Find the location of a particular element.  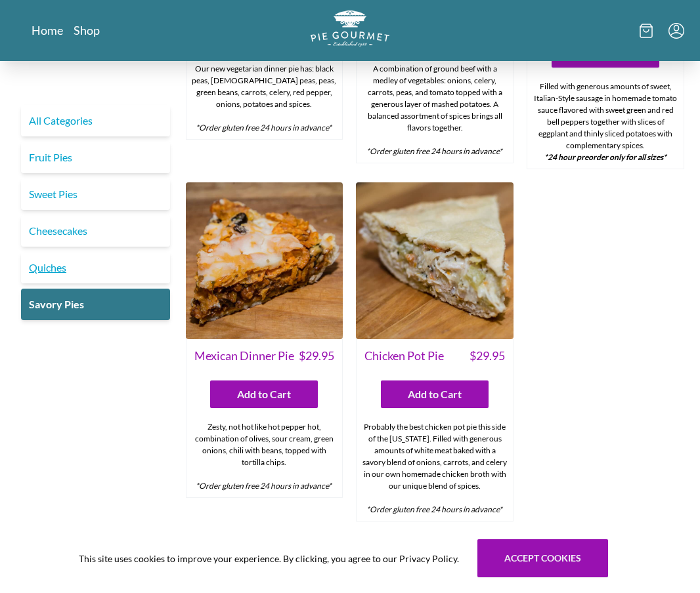

span: This site uses cookies to improve your experience. By clicking, you agree to our Privacy Policy. is located at coordinates (269, 559).